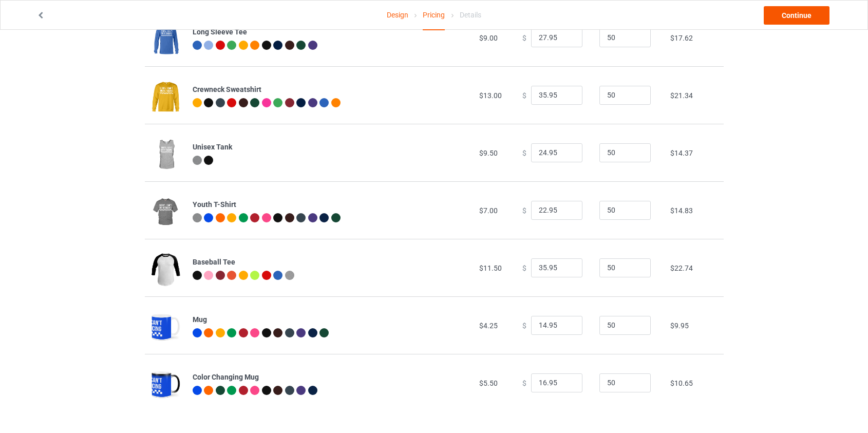 This screenshot has height=433, width=868. I want to click on span: $10.65, so click(682, 383).